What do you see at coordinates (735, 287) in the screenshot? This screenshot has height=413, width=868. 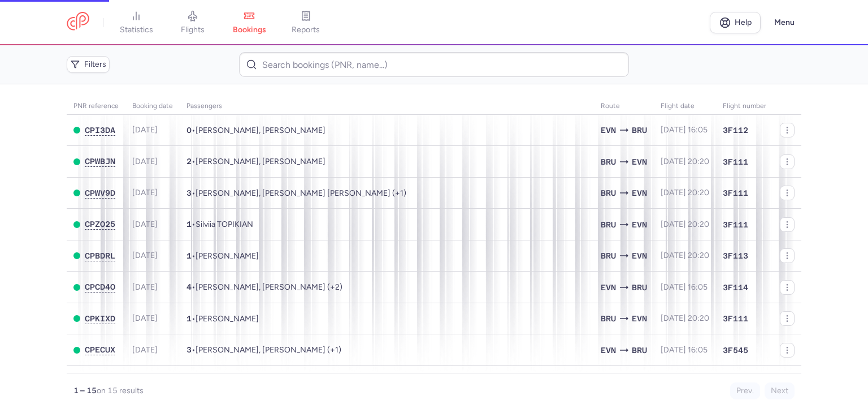 I see `span: 3F114` at bounding box center [735, 287].